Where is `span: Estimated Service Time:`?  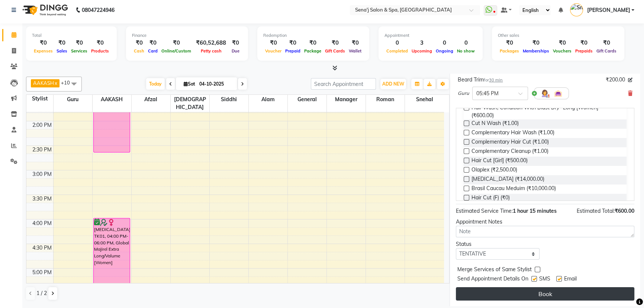 span: Estimated Service Time: is located at coordinates (484, 211).